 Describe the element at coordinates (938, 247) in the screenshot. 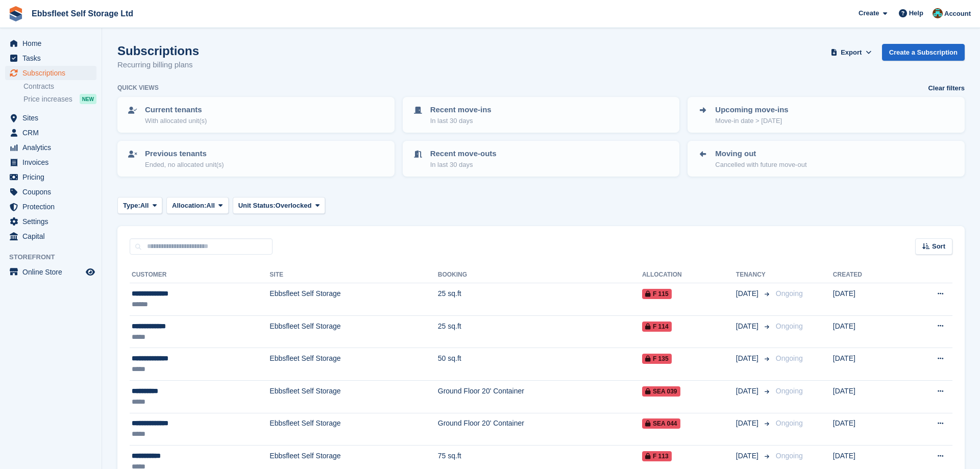

I see `span: Sort` at that location.